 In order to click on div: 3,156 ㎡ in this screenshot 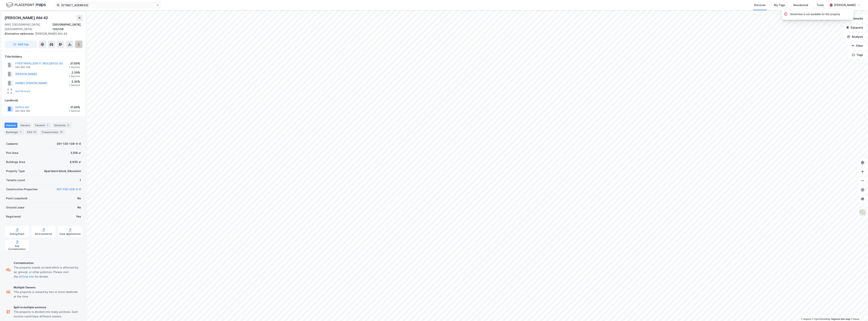, I will do `click(76, 153)`.